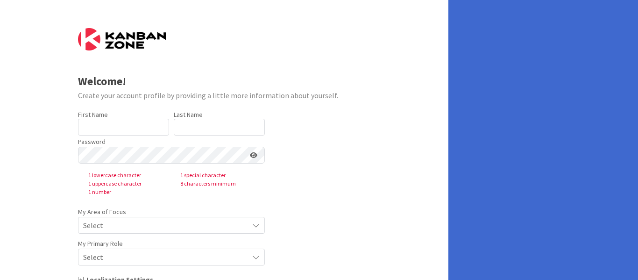  Describe the element at coordinates (127, 183) in the screenshot. I see `span: 1 uppercase character` at that location.